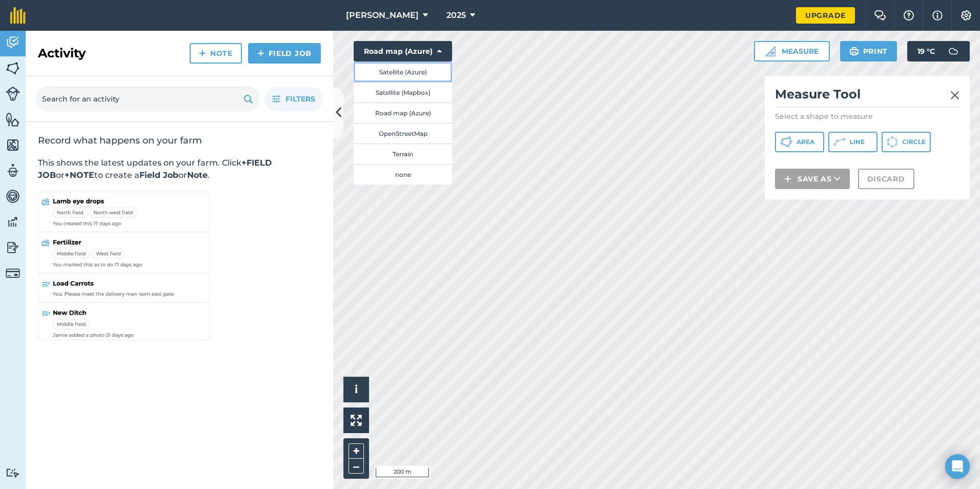 The height and width of the screenshot is (489, 980). I want to click on button: OpenStreetMap, so click(403, 133).